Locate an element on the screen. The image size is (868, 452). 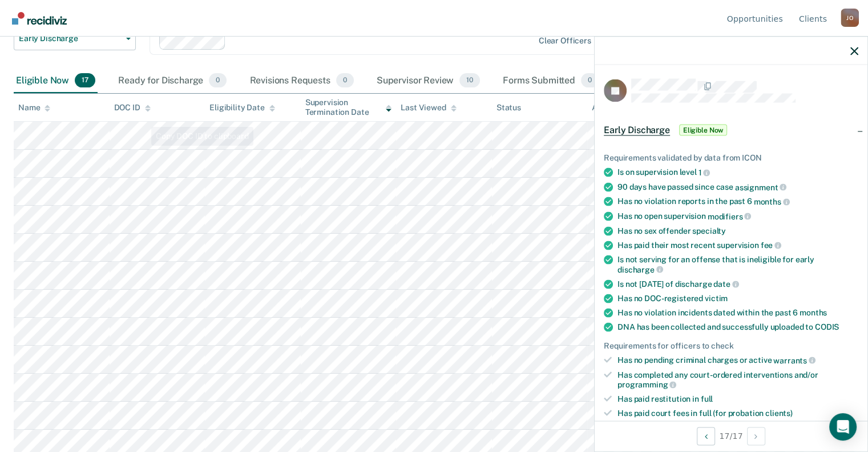
div: Has paid their most recent supervision is located at coordinates (738, 245).